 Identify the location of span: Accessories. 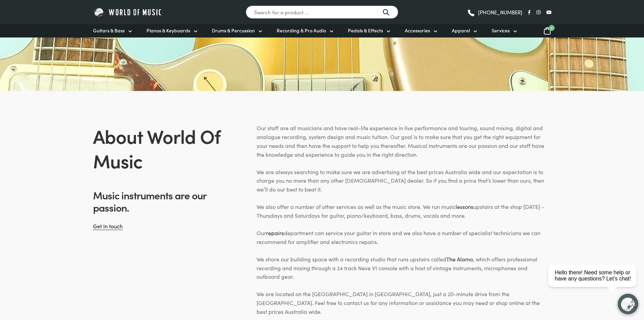
(417, 30).